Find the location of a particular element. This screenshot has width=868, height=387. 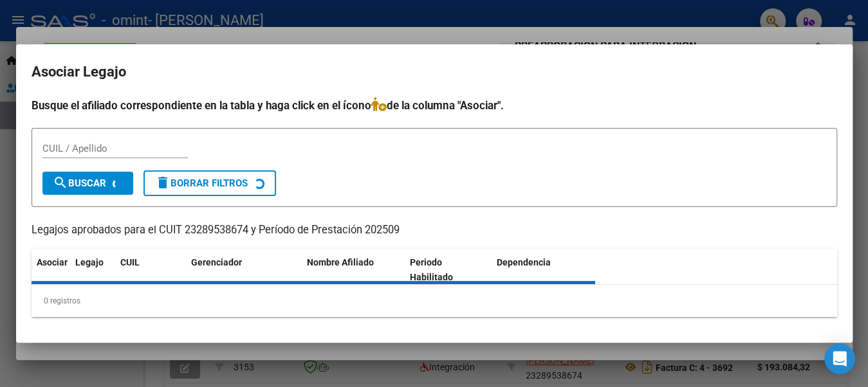

div: 0 registros is located at coordinates (434, 301).